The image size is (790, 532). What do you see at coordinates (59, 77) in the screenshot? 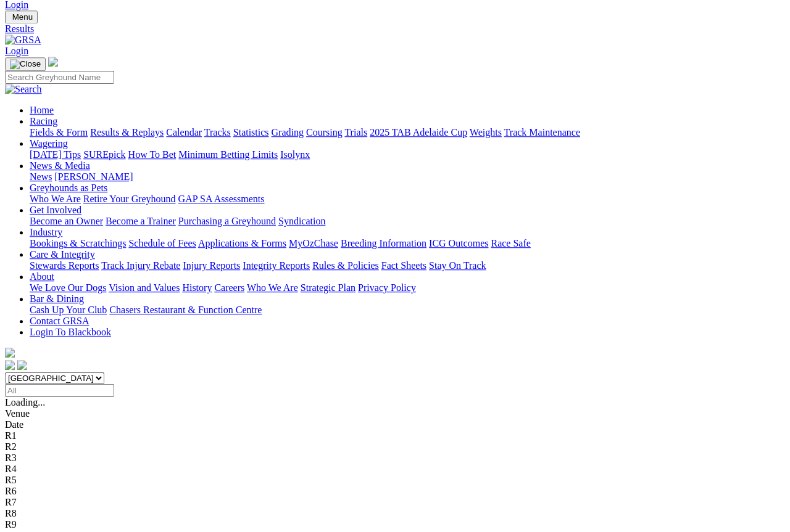
I see `input: Search` at bounding box center [59, 77].